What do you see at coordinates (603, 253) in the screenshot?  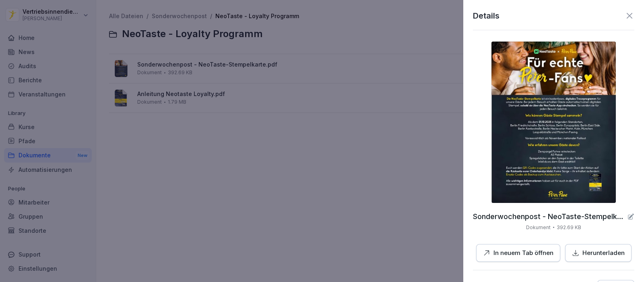 I see `p: Herunterladen` at bounding box center [603, 253].